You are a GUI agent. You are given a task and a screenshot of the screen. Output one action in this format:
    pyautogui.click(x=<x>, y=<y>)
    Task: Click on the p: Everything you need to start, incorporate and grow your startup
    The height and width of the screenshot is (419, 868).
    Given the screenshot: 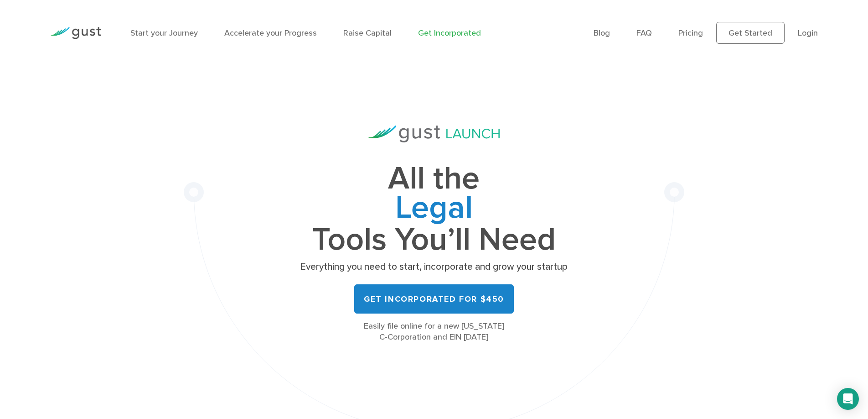 What is the action you would take?
    pyautogui.click(x=434, y=267)
    